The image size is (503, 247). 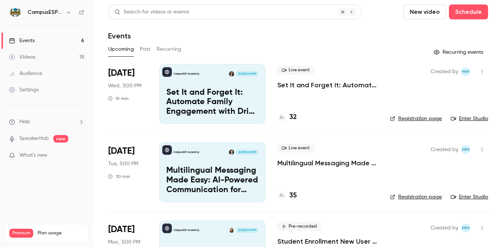 What do you see at coordinates (287, 196) in the screenshot?
I see `a: 35` at bounding box center [287, 196].